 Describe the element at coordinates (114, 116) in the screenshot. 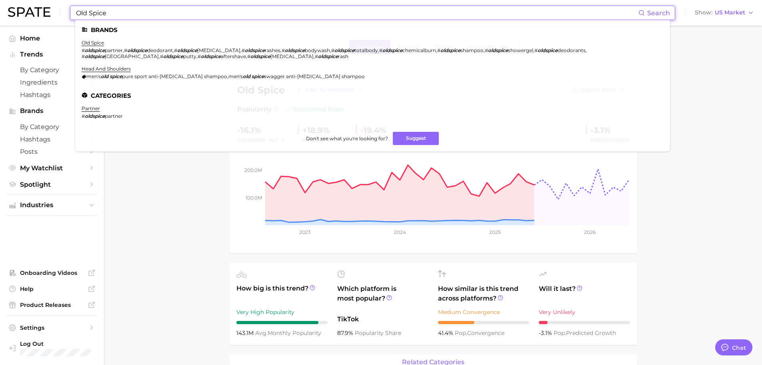

I see `span: partner` at that location.